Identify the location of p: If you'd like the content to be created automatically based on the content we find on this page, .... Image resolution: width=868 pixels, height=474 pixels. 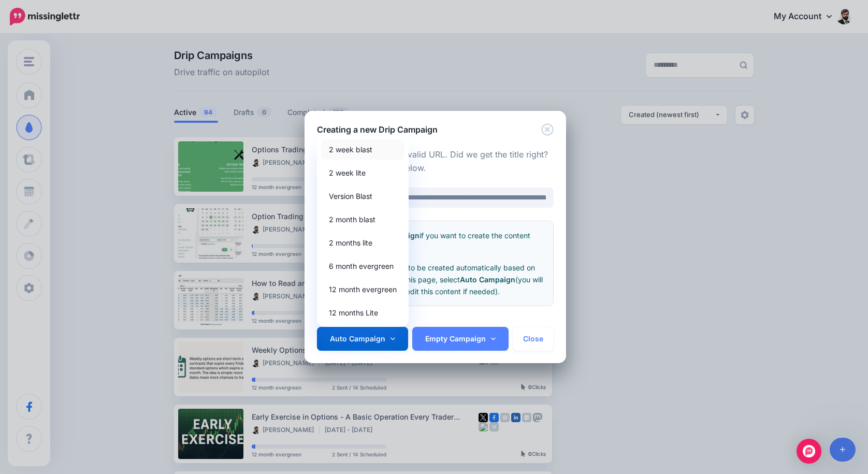
(435, 279).